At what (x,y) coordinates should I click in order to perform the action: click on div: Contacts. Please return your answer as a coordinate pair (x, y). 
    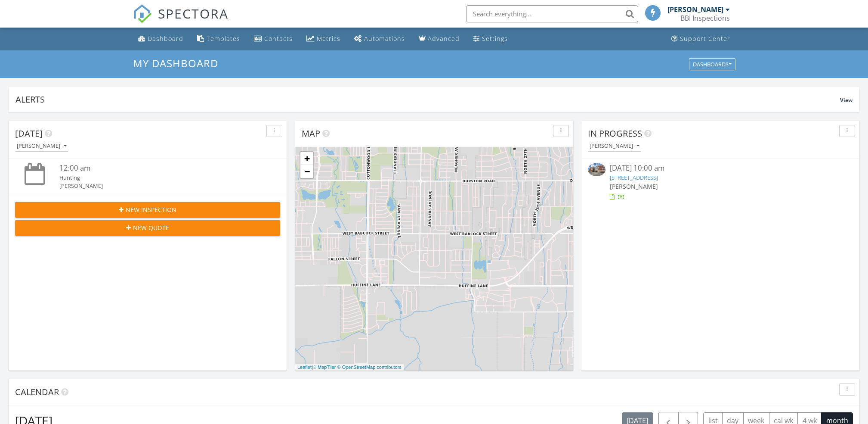
    Looking at the image, I should click on (279, 38).